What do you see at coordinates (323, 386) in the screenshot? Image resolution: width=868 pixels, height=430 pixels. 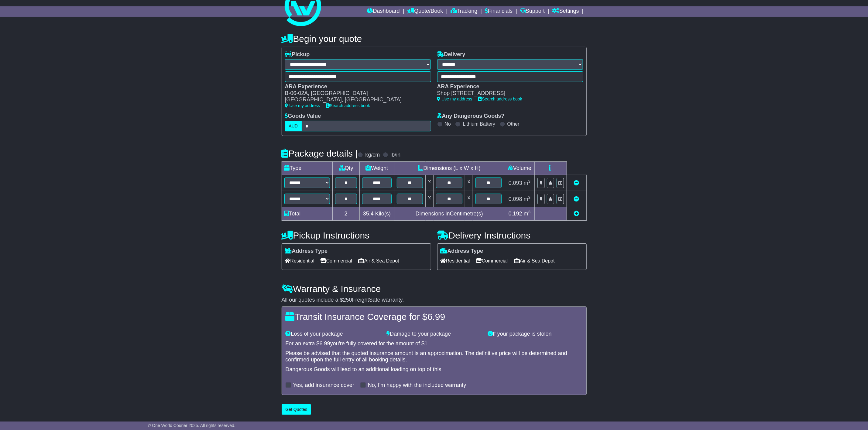 I see `label: Yes, add insurance cover` at bounding box center [323, 386].